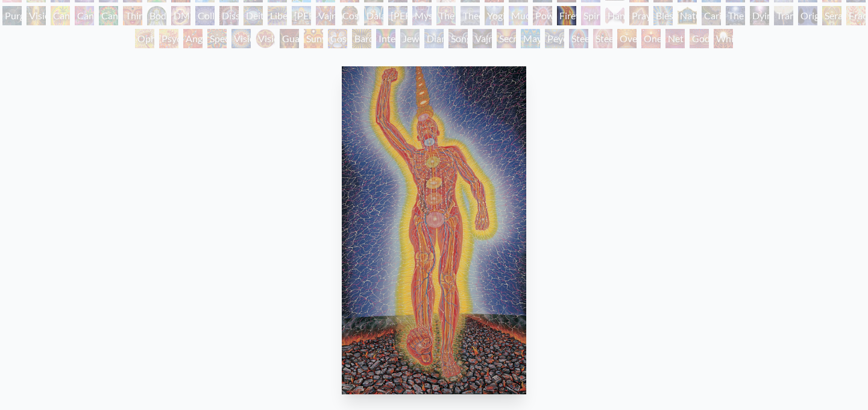 This screenshot has height=410, width=868. Describe the element at coordinates (506, 39) in the screenshot. I see `div: Secret Writing Being` at that location.